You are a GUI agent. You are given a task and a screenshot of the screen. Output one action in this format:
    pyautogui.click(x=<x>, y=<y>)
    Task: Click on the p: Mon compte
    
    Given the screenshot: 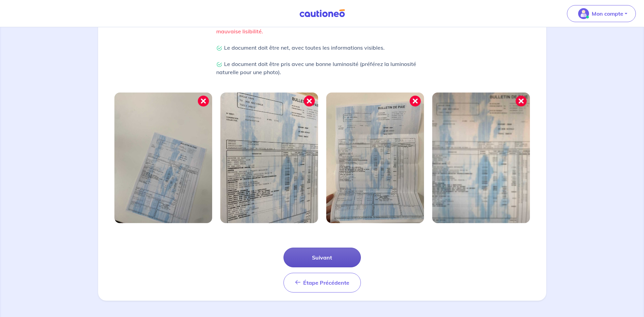 What is the action you would take?
    pyautogui.click(x=608, y=13)
    